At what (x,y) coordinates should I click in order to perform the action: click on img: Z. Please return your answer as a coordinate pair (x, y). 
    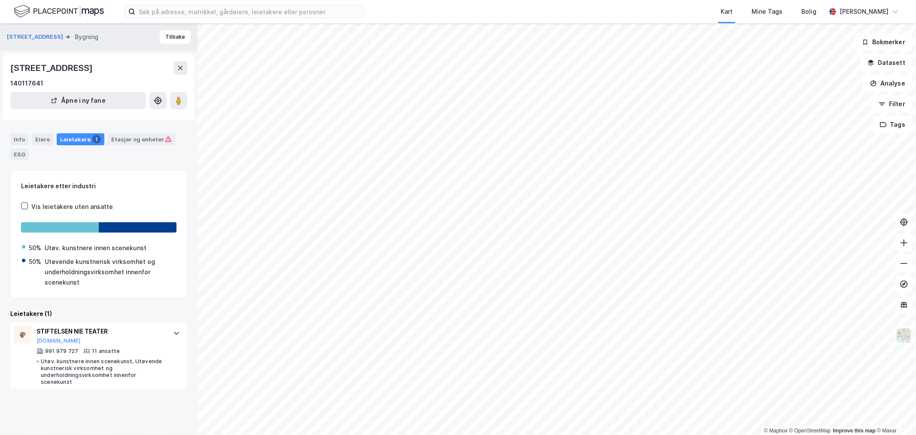
    Looking at the image, I should click on (904, 335).